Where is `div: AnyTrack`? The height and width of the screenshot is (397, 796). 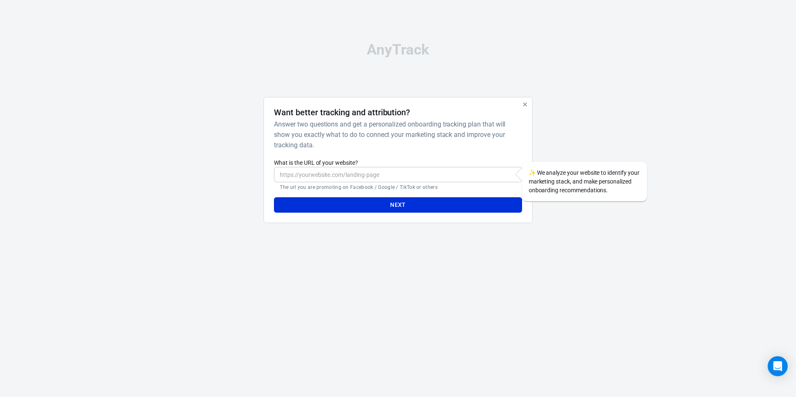 div: AnyTrack is located at coordinates (398, 50).